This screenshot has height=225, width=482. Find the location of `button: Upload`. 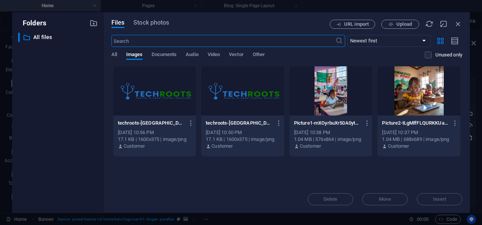

button: Upload is located at coordinates (400, 24).